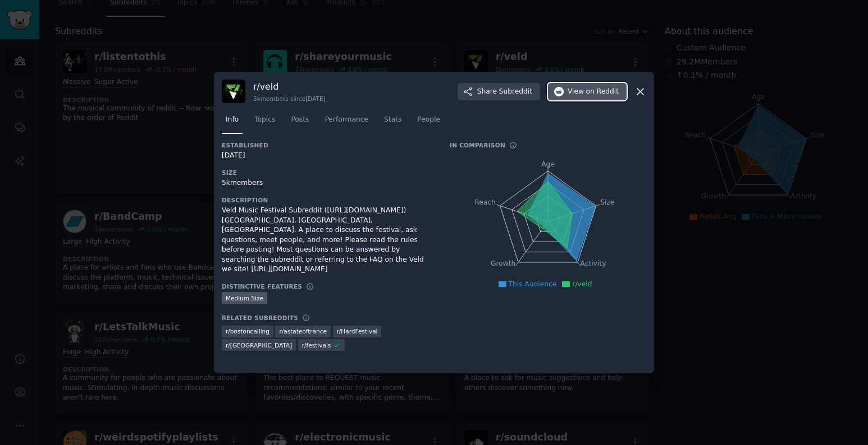 The width and height of the screenshot is (868, 445). I want to click on span: People, so click(428, 120).